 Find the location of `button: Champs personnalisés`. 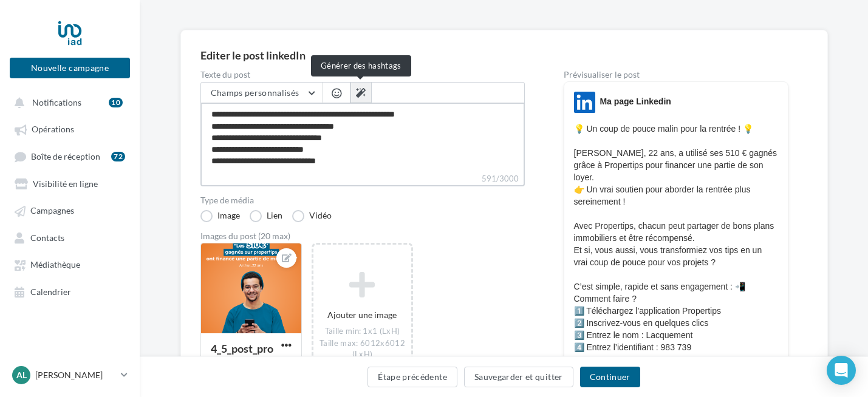

button: Champs personnalisés is located at coordinates (261, 93).